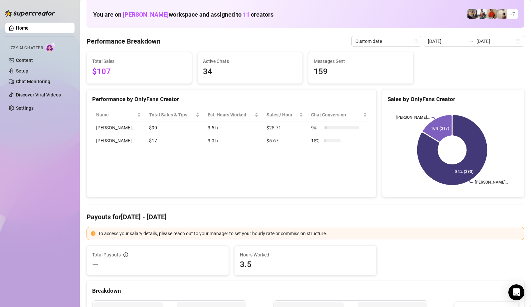 This screenshot has width=531, height=307. I want to click on span: swap-right, so click(471, 41).